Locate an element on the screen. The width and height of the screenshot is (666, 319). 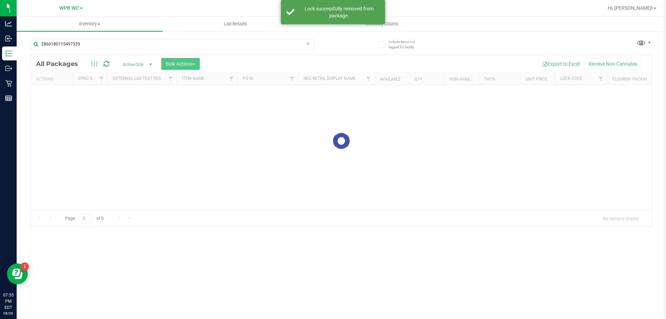
span: 1 is located at coordinates (4, 4).